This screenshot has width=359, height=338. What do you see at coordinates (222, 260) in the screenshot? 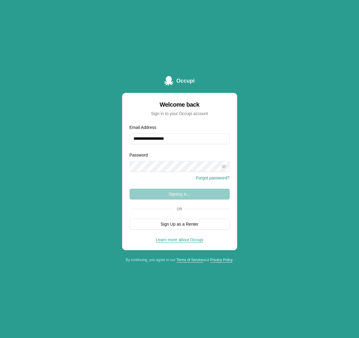
I see `a: Privacy Policy` at bounding box center [222, 260].